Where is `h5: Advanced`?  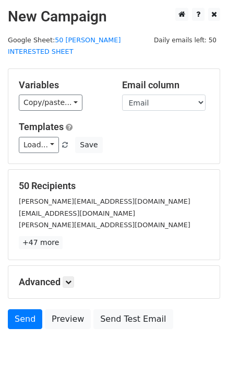 h5: Advanced is located at coordinates (114, 282).